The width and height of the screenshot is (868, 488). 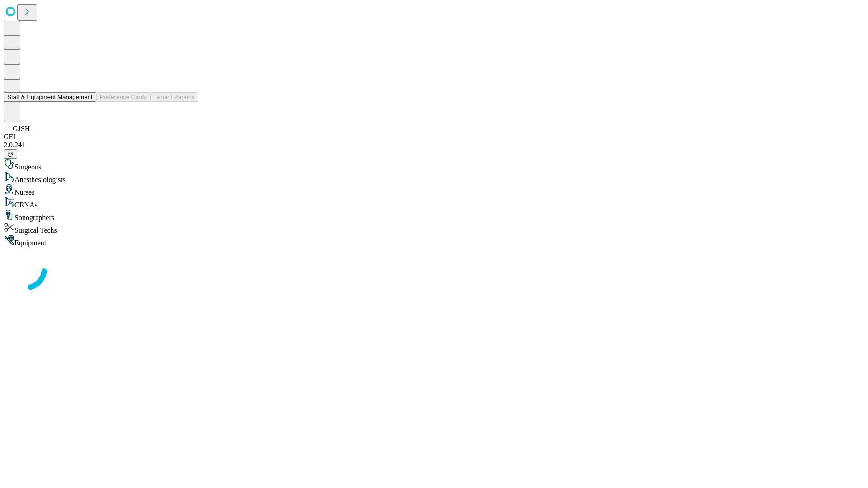 What do you see at coordinates (434, 165) in the screenshot?
I see `div: Surgeons` at bounding box center [434, 165].